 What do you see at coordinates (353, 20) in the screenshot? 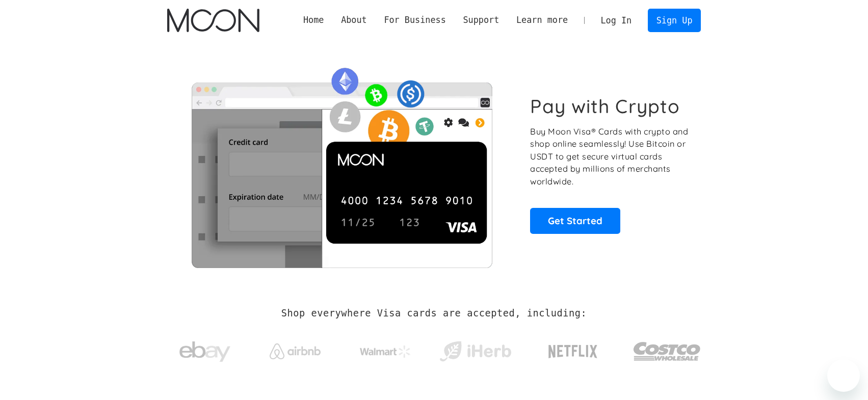
I see `div: About` at bounding box center [353, 20].